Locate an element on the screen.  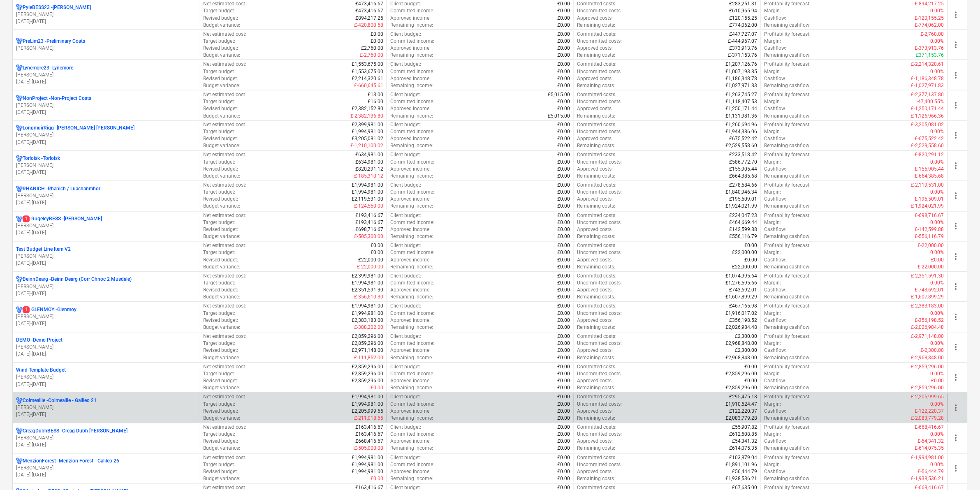
p: £16.00 is located at coordinates (375, 102).